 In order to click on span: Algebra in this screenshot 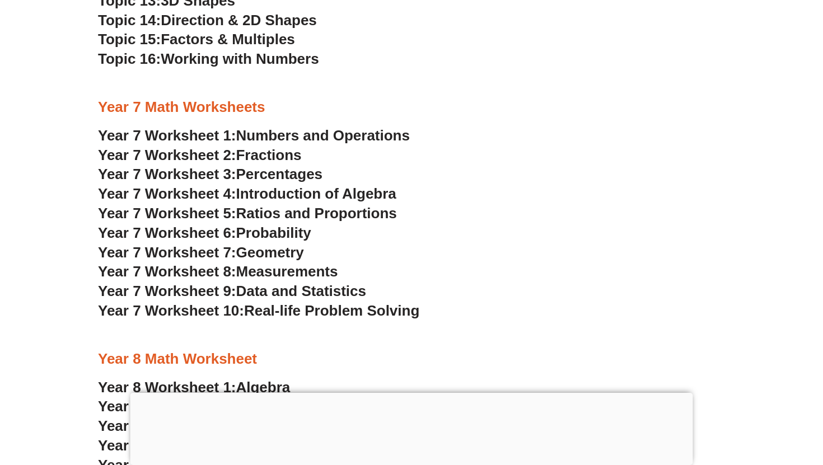, I will do `click(263, 387)`.